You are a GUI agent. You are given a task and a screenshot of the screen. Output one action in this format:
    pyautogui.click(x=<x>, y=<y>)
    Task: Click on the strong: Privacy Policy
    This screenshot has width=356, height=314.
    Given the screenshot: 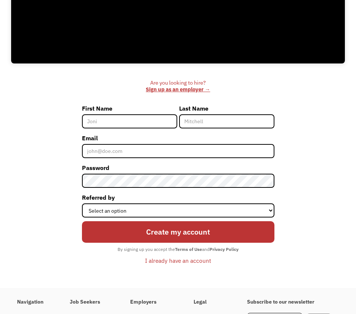 What is the action you would take?
    pyautogui.click(x=224, y=249)
    